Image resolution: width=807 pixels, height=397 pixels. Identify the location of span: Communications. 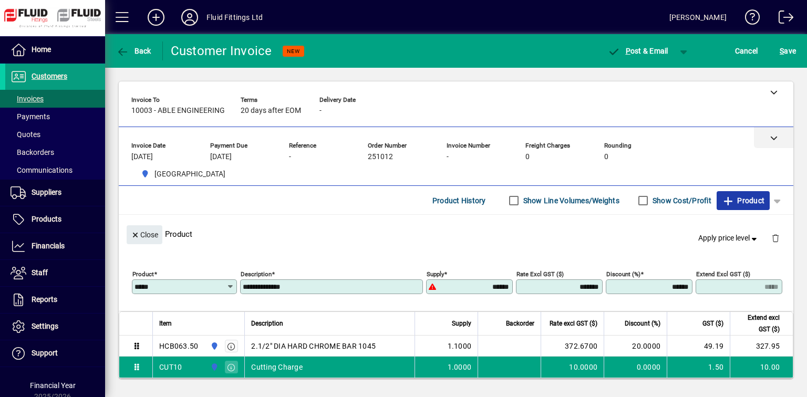
(42, 170).